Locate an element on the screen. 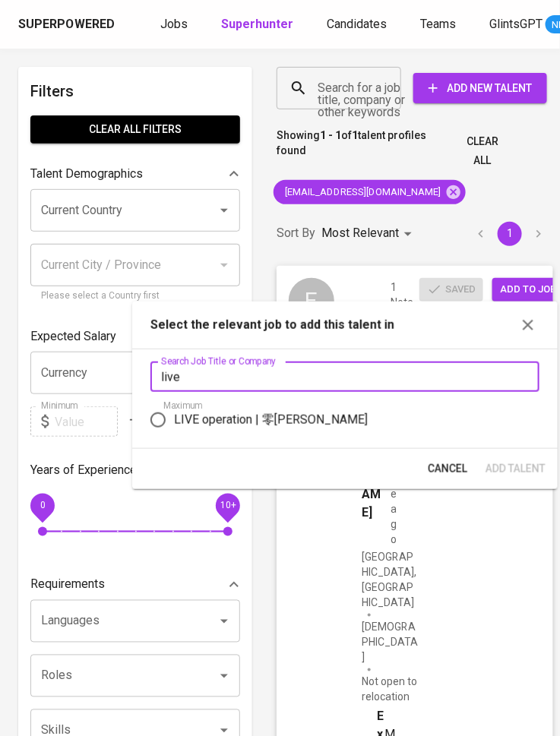 This screenshot has height=736, width=560. span: Candidates is located at coordinates (357, 24).